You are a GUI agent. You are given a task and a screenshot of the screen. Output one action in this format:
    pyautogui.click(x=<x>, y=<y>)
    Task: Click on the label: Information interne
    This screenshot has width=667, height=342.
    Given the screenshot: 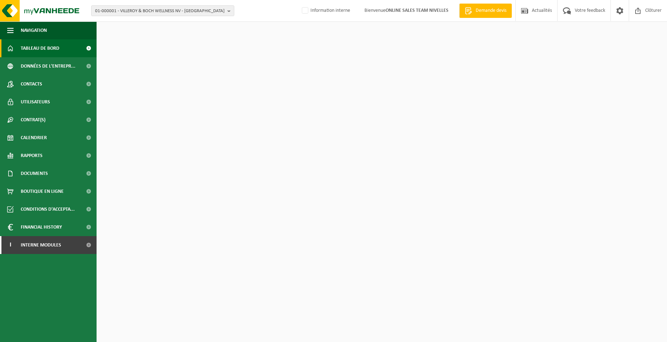 What is the action you would take?
    pyautogui.click(x=325, y=11)
    